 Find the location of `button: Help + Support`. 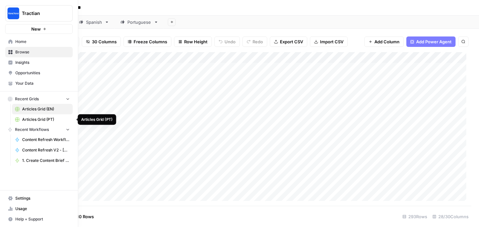

button: Help + Support is located at coordinates (39, 219).